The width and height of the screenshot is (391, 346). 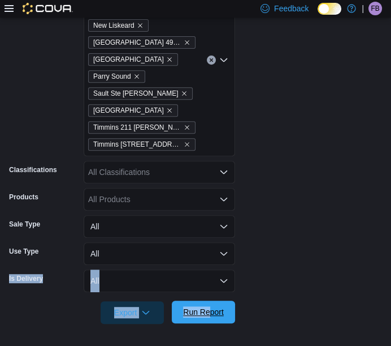 I want to click on span: North Bay Algonquin Ave, so click(x=133, y=59).